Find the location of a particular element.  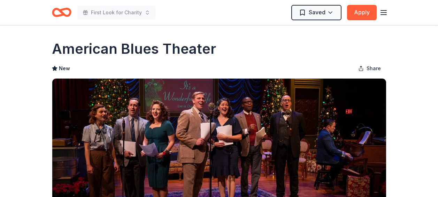

button: Apply is located at coordinates (362, 13).